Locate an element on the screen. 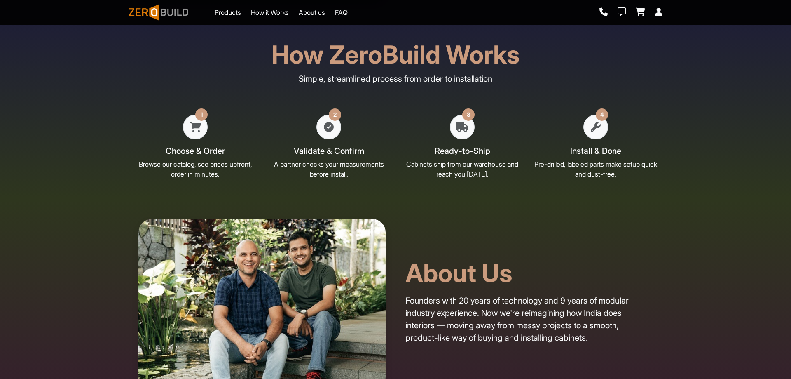  a: FAQ is located at coordinates (341, 12).